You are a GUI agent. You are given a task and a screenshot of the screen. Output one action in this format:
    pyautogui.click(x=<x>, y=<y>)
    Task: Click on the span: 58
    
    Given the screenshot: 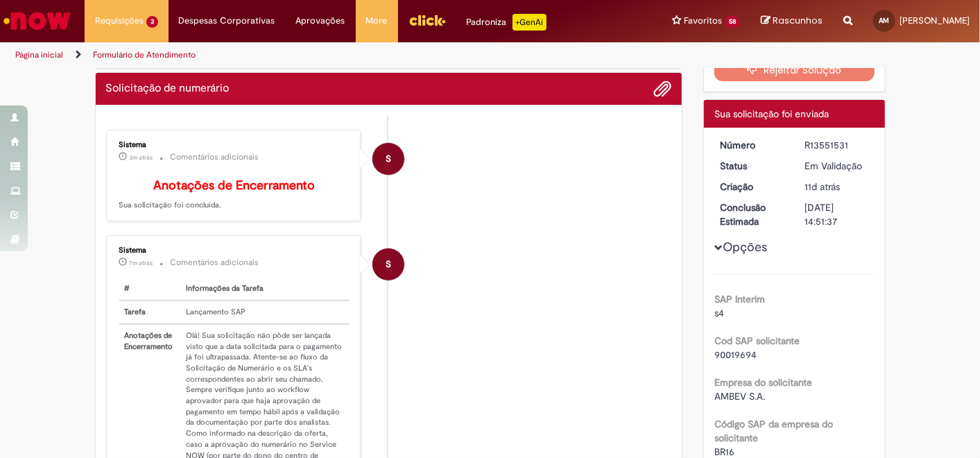 What is the action you would take?
    pyautogui.click(x=732, y=22)
    